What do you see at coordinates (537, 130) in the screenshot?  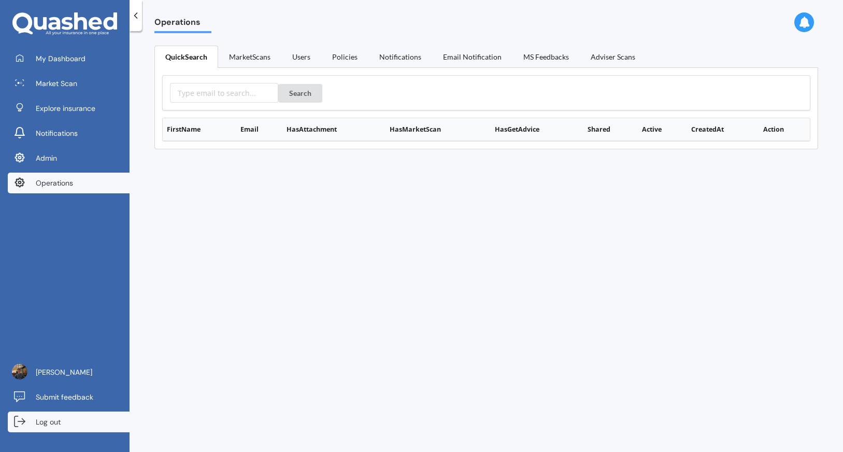 I see `th: HasGetAdvice` at bounding box center [537, 130].